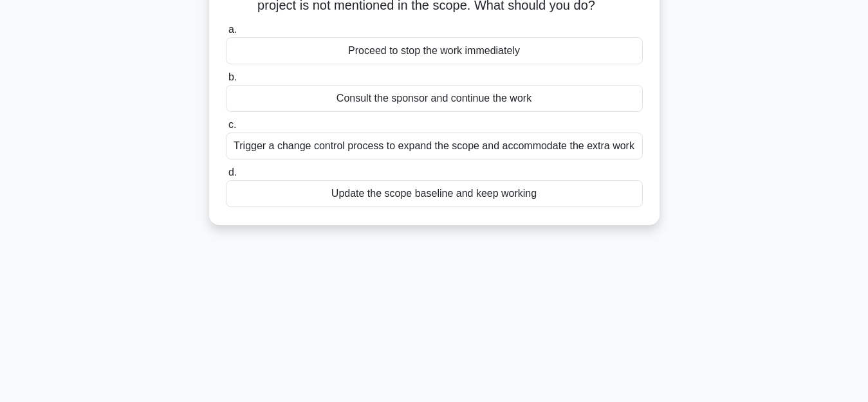  I want to click on div: Consult the sponsor and continue the work, so click(434, 98).